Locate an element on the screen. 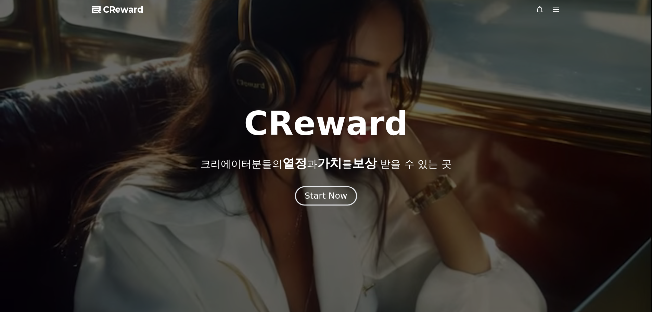 The width and height of the screenshot is (652, 312). span: 가치 is located at coordinates (330, 163).